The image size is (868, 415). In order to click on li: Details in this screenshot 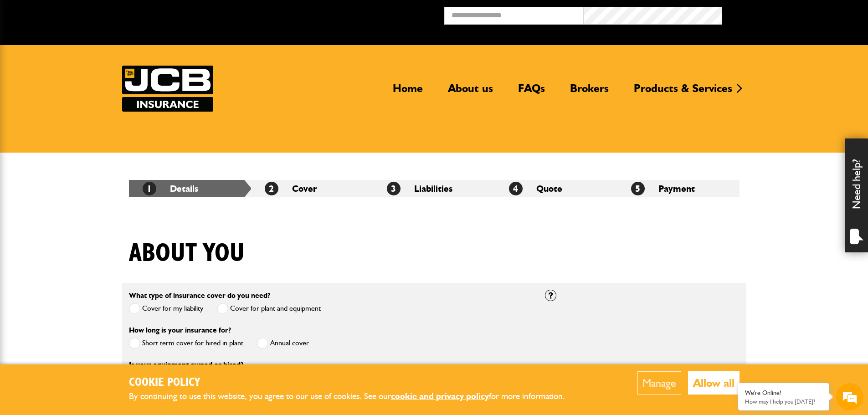, I will do `click(190, 189)`.